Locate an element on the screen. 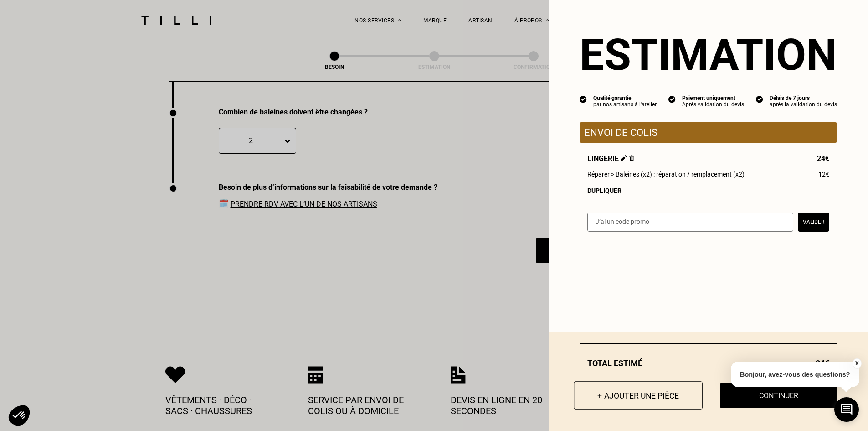  button: Continuer is located at coordinates (778, 396).